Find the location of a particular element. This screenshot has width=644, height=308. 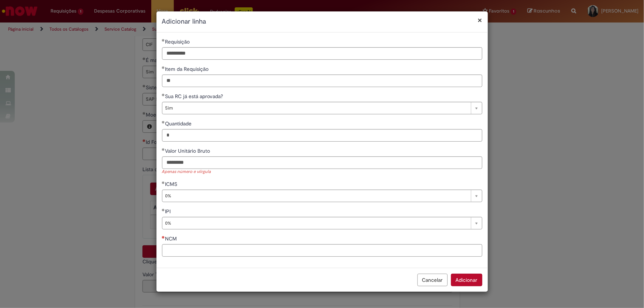

button: Cancelar is located at coordinates (432, 280).